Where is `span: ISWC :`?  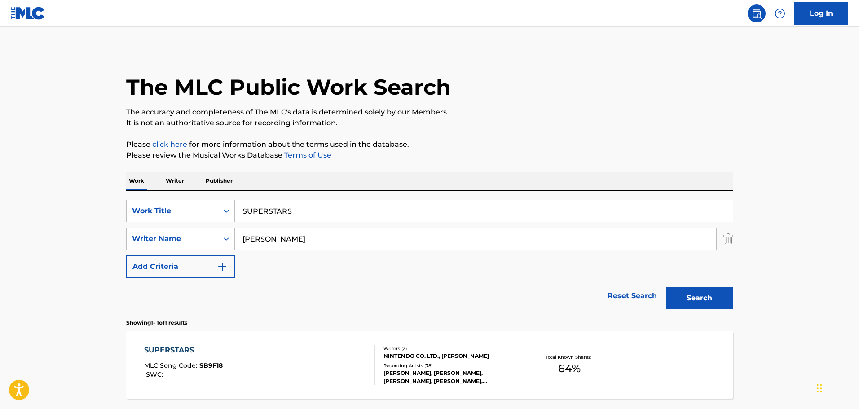
span: ISWC : is located at coordinates (154, 374).